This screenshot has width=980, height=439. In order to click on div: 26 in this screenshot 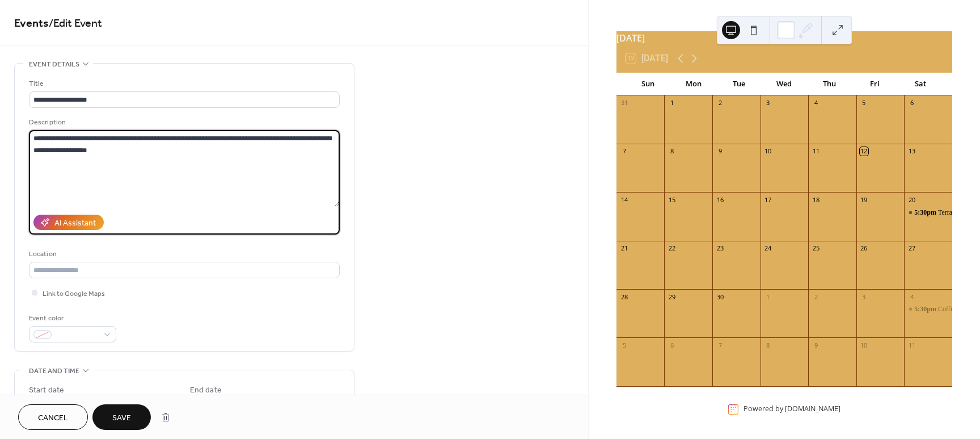, I will do `click(864, 248)`.